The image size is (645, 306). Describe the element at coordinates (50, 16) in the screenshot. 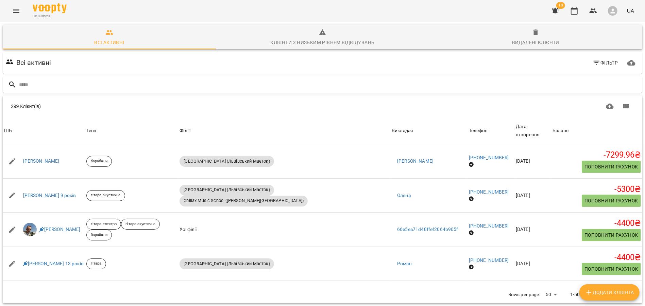

I see `span: For Business` at that location.